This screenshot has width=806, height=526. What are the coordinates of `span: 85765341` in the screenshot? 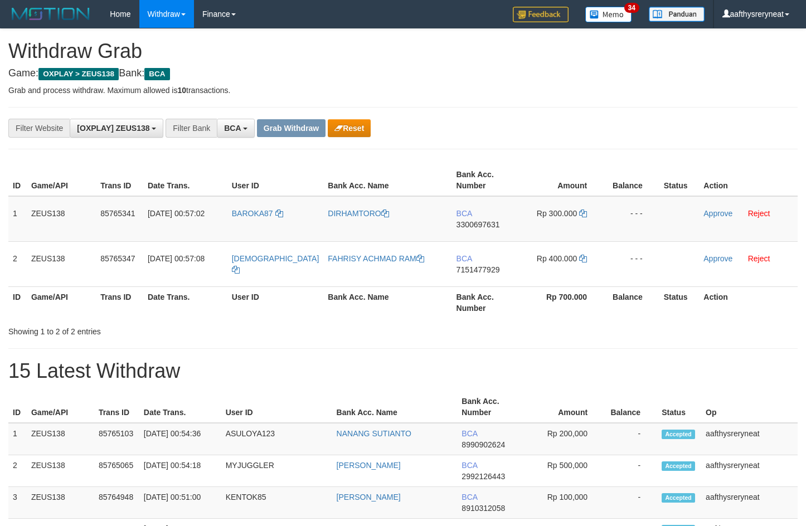 It's located at (118, 213).